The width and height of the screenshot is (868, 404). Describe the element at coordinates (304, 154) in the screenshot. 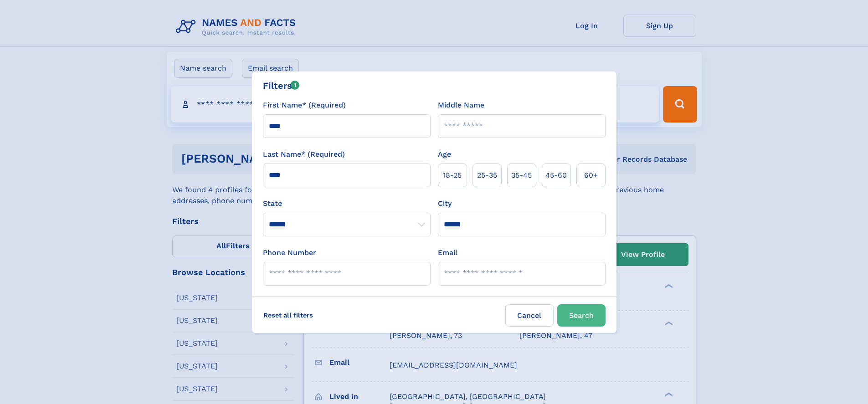

I see `label: Last Name* (Required)` at that location.